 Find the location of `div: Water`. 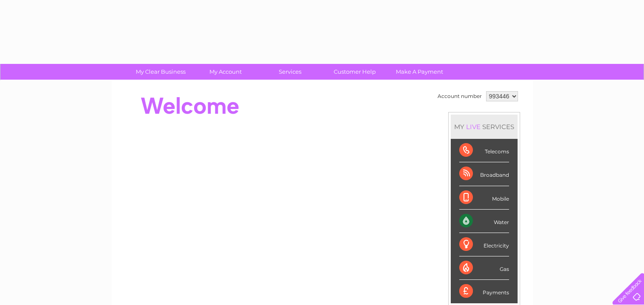

div: Water is located at coordinates (484, 221).